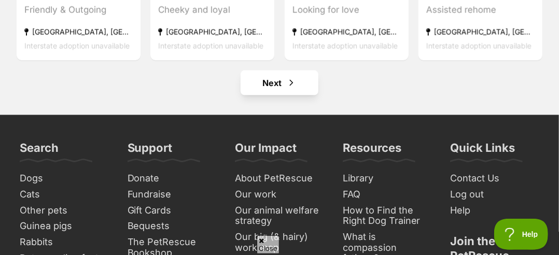 The width and height of the screenshot is (559, 255). What do you see at coordinates (346, 9) in the screenshot?
I see `div: Looking for love` at bounding box center [346, 9].